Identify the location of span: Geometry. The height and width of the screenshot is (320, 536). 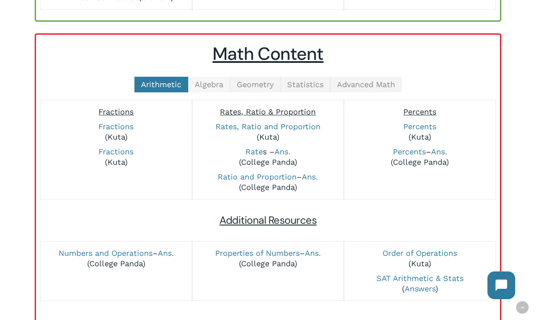
(255, 84).